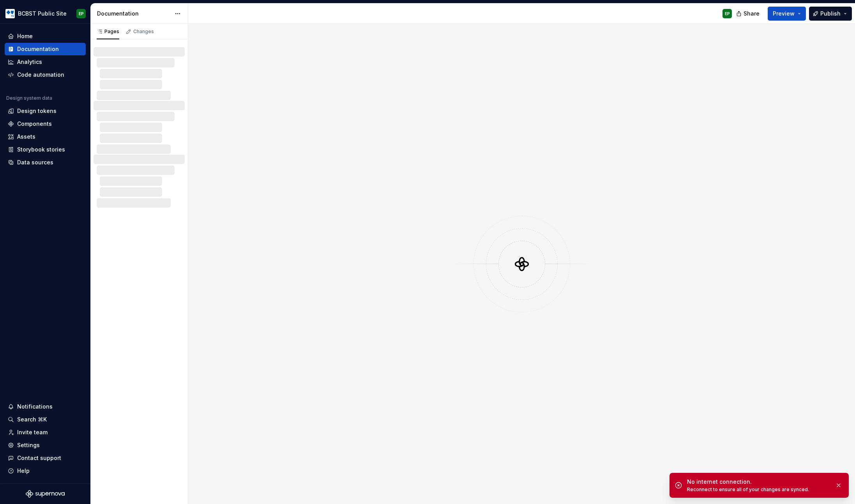  Describe the element at coordinates (144, 31) in the screenshot. I see `div: Changes` at that location.